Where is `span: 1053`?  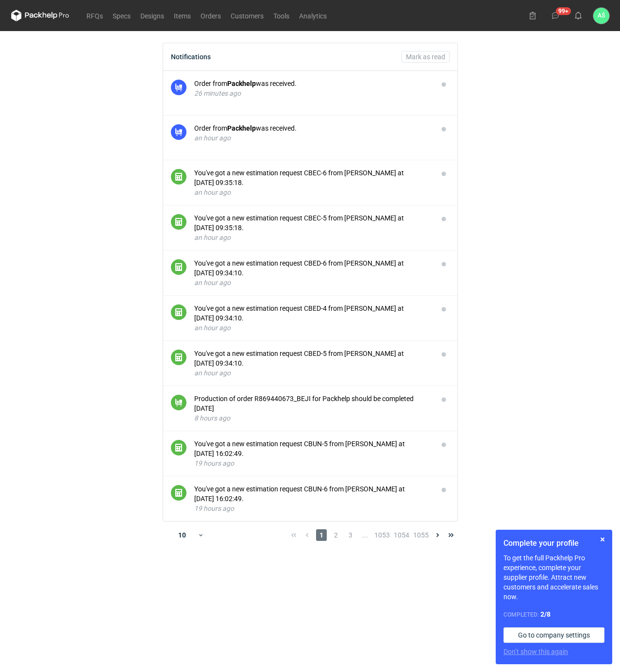
span: 1053 is located at coordinates (382, 535).